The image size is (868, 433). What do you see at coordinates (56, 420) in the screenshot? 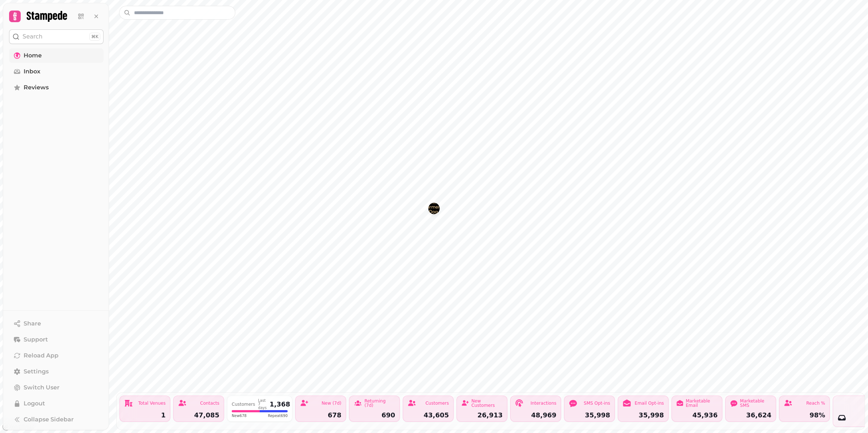
I see `button: Collapse Sidebar` at bounding box center [56, 420].